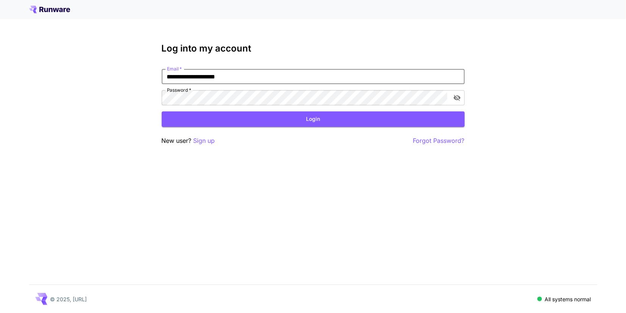 The height and width of the screenshot is (313, 626). What do you see at coordinates (439, 141) in the screenshot?
I see `button: Forgot Password?` at bounding box center [439, 141].